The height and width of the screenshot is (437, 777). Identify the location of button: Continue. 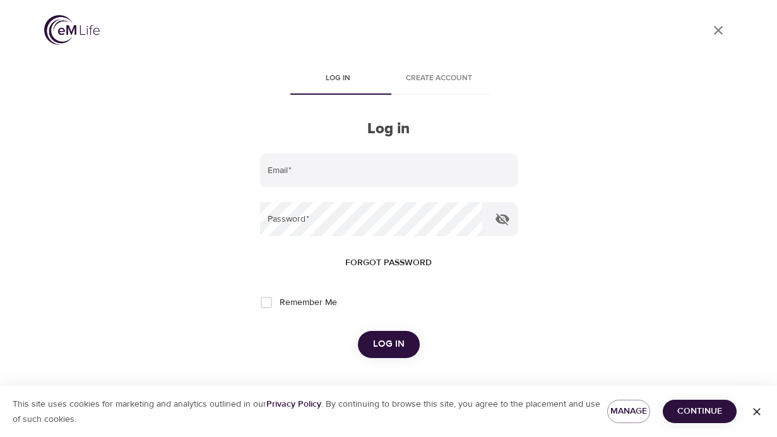
(699, 411).